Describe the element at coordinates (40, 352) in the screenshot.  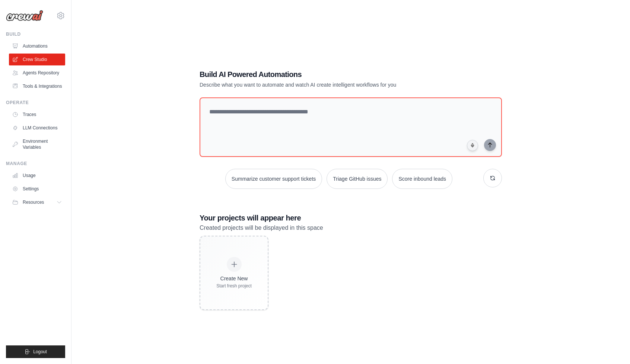
I see `span: Logout` at that location.